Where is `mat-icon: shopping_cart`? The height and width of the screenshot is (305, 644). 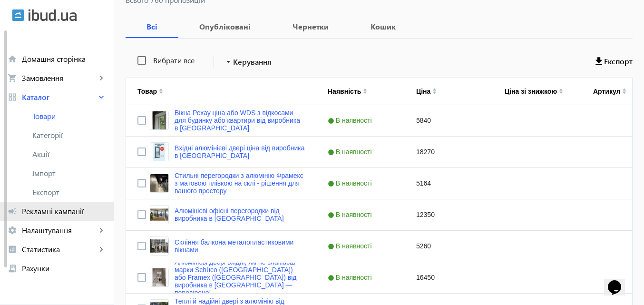
mat-icon: shopping_cart is located at coordinates (12, 78).